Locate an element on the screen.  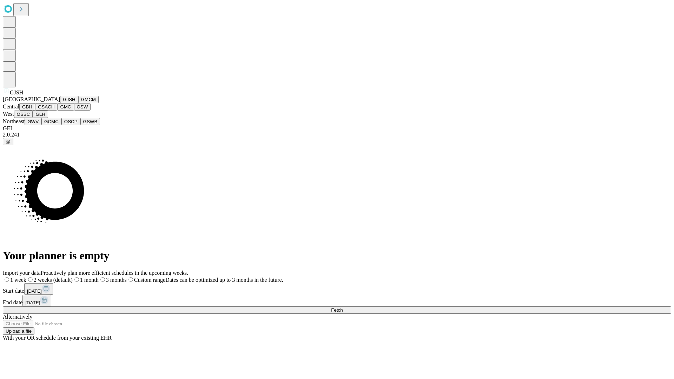
h1: Your planner is empty is located at coordinates (337, 256).